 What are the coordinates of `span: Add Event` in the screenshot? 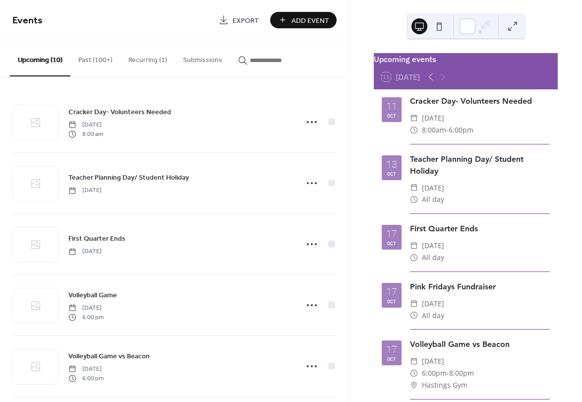 It's located at (310, 20).